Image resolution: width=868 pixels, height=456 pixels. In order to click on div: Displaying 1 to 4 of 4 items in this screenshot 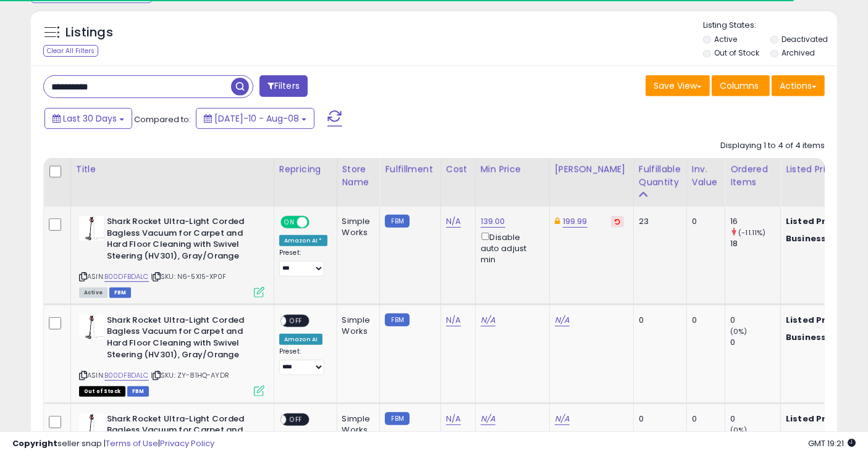, I will do `click(773, 146)`.